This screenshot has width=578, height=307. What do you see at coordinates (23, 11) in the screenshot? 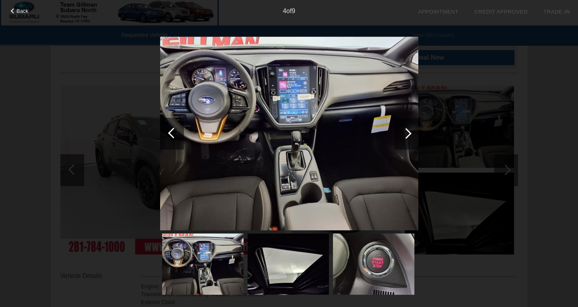
I see `span: Back` at bounding box center [23, 11].